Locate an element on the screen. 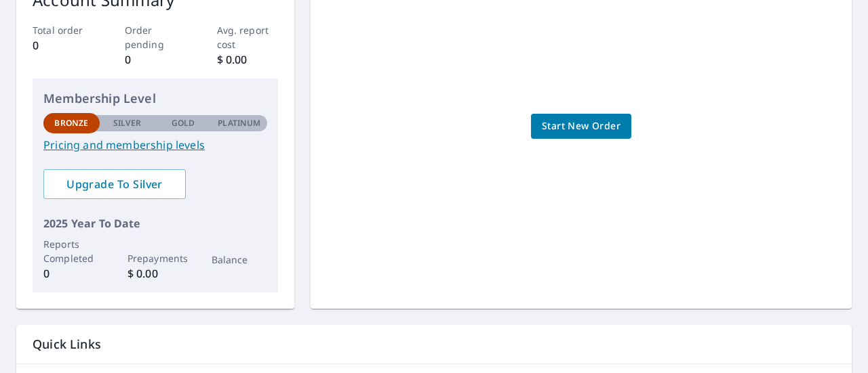  p: Reports Completed is located at coordinates (71, 251).